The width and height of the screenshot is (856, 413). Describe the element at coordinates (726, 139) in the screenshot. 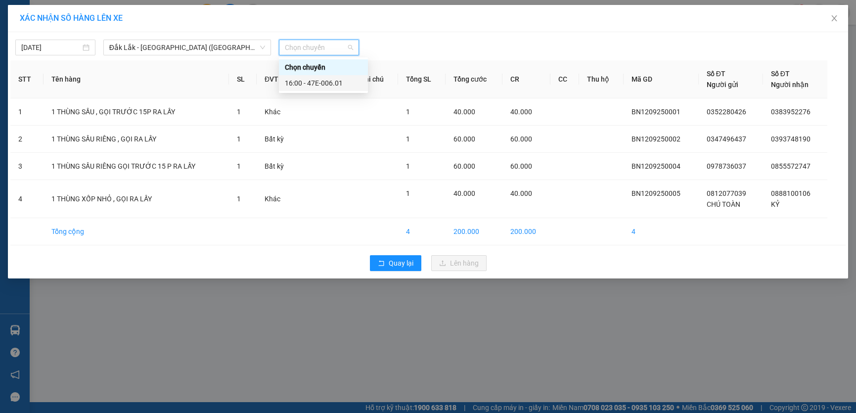

I see `span: 0347496437` at that location.